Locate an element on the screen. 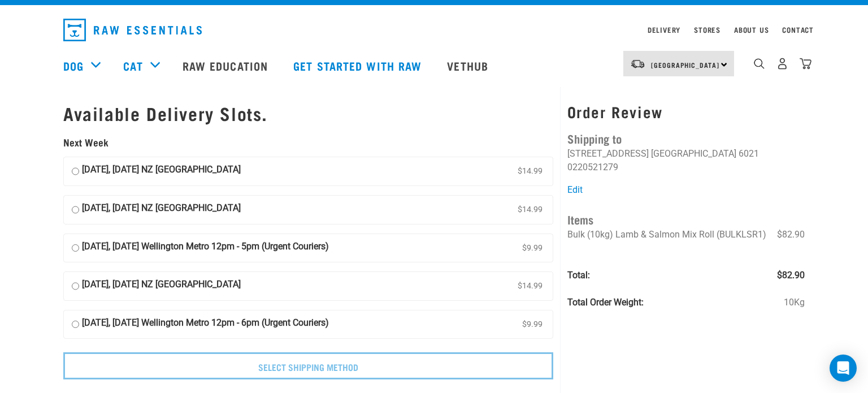  img: home-icon@2x.png is located at coordinates (805, 63).